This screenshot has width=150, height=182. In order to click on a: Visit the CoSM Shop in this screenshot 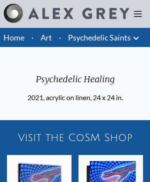, I will do `click(75, 138)`.